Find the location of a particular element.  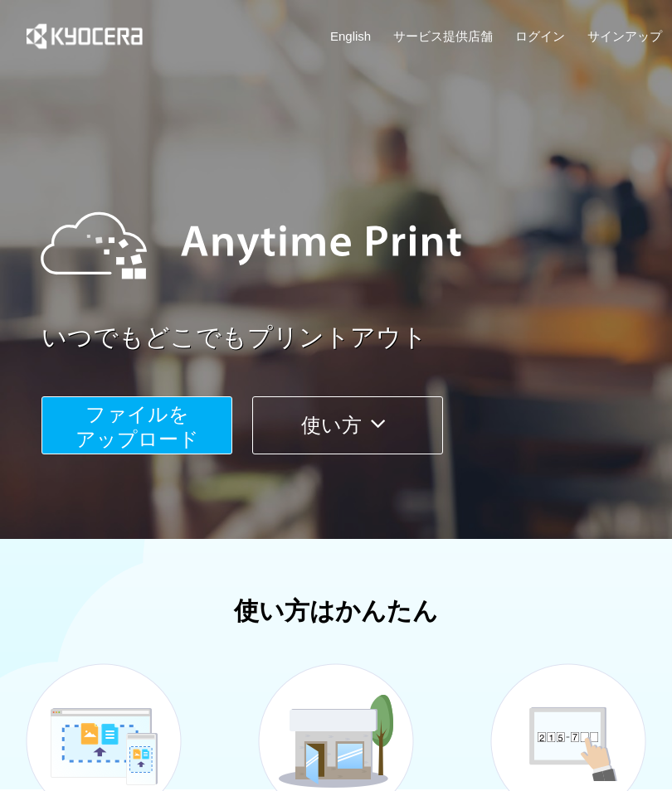

button: ファイルを​​アップロード is located at coordinates (137, 426).